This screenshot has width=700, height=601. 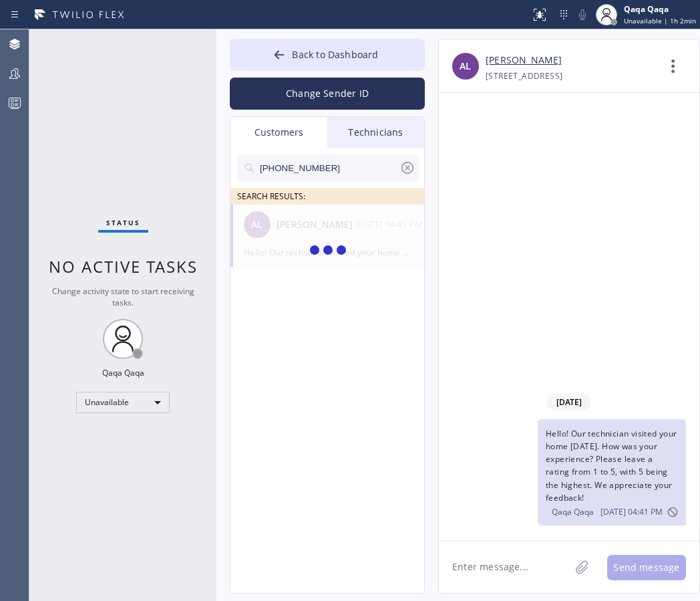 What do you see at coordinates (335, 54) in the screenshot?
I see `span: Back to Dashboard` at bounding box center [335, 54].